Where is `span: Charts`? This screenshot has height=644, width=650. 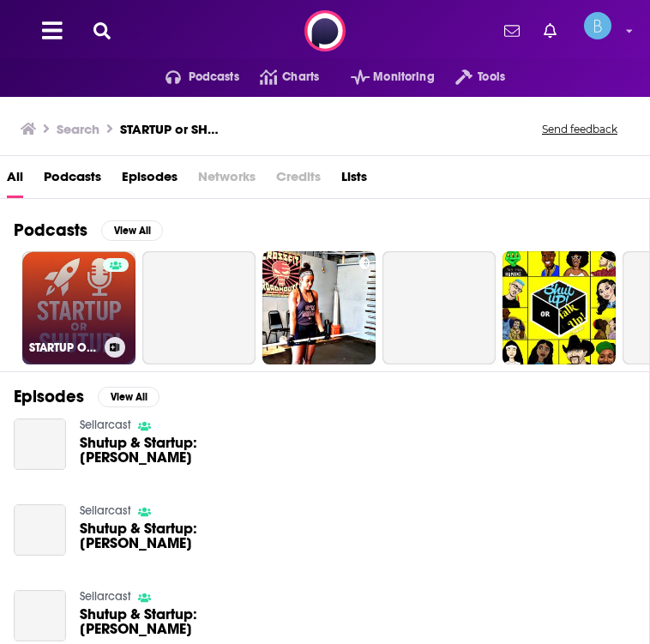
span: Charts is located at coordinates (300, 78).